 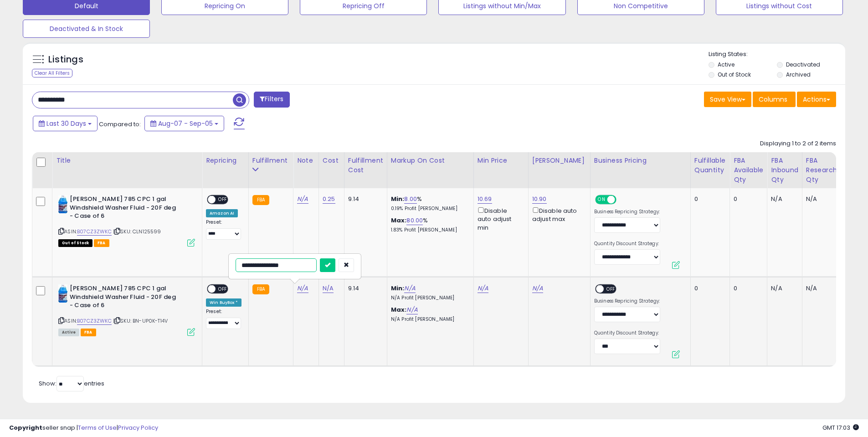 I want to click on strong: Copyright, so click(x=26, y=427).